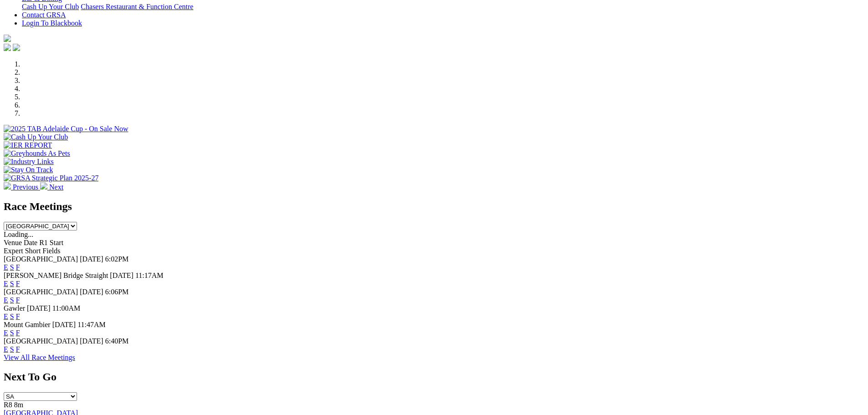  What do you see at coordinates (12, 242) in the screenshot?
I see `span: Venue` at bounding box center [12, 242].